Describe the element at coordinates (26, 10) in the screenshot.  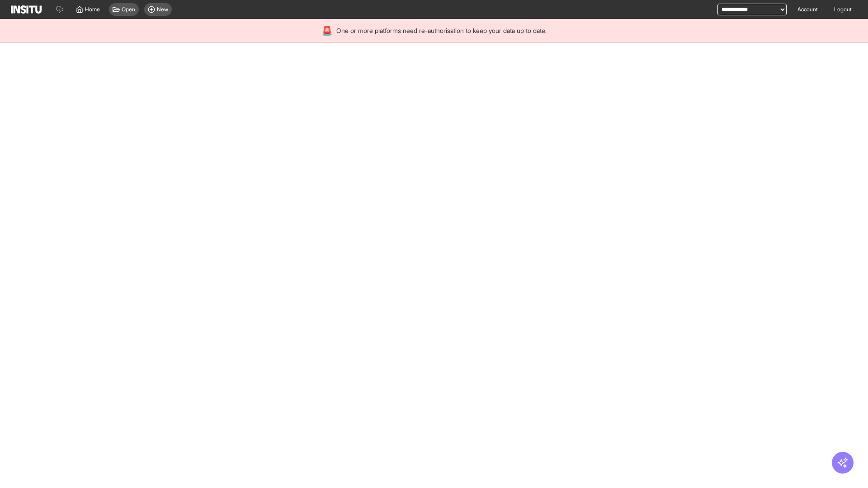
I see `img: Logo` at that location.